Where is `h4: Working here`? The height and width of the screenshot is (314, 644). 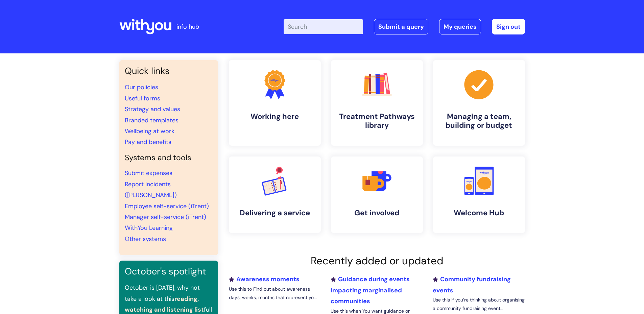 h4: Working here is located at coordinates (275, 117).